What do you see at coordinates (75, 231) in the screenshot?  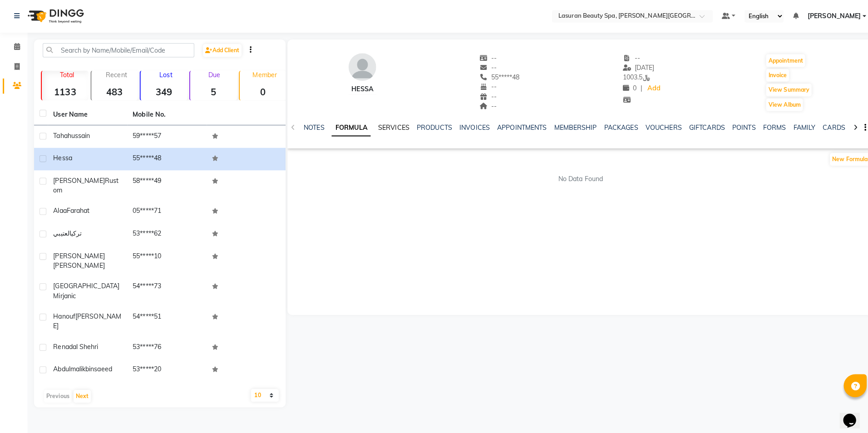 I see `span: تركي` at bounding box center [75, 231].